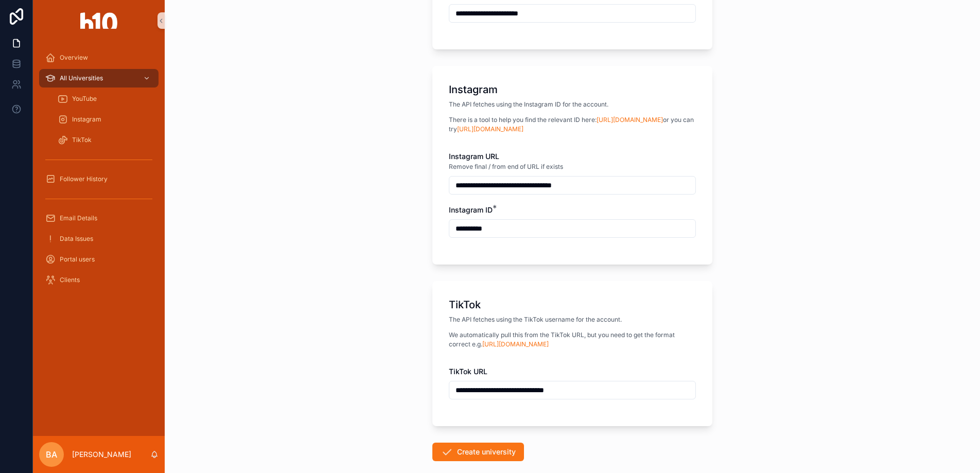  I want to click on h1: Instagram, so click(473, 90).